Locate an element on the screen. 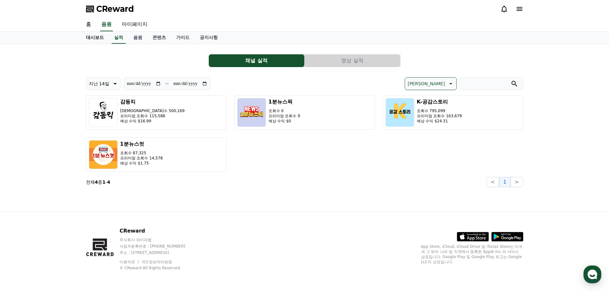 This screenshot has height=291, width=609. button: 1분뉴스컷 조회수 87,325 프리미엄 조회수 14,578 예상 수익 $1.75 is located at coordinates (156, 155).